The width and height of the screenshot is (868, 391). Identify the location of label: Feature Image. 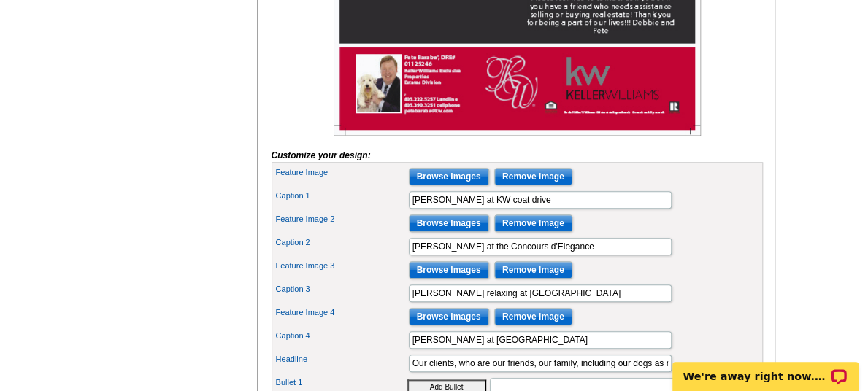
(341, 172).